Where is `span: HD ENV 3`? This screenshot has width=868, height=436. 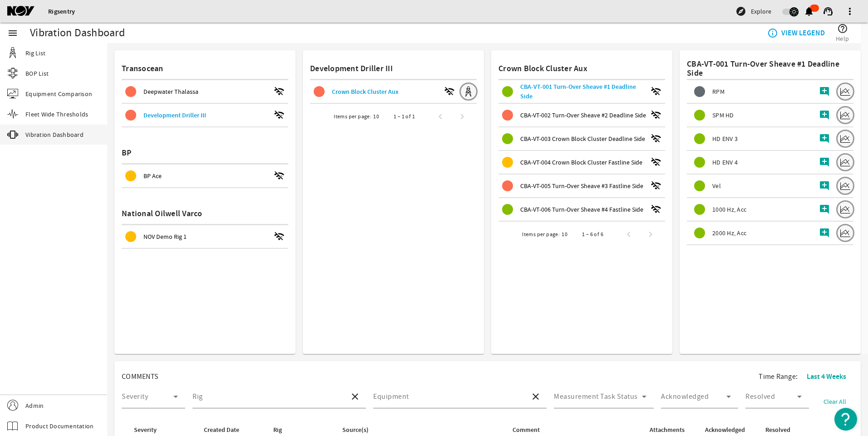
span: HD ENV 3 is located at coordinates (725, 139).